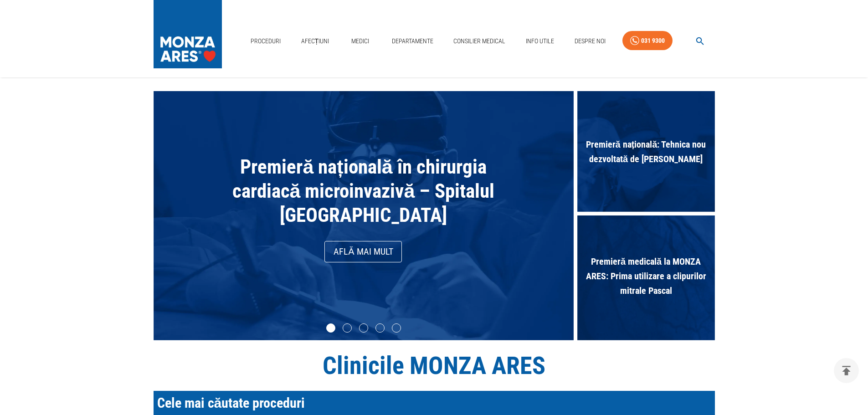 This screenshot has height=415, width=868. Describe the element at coordinates (331, 328) in the screenshot. I see `li: slide item 1` at that location.